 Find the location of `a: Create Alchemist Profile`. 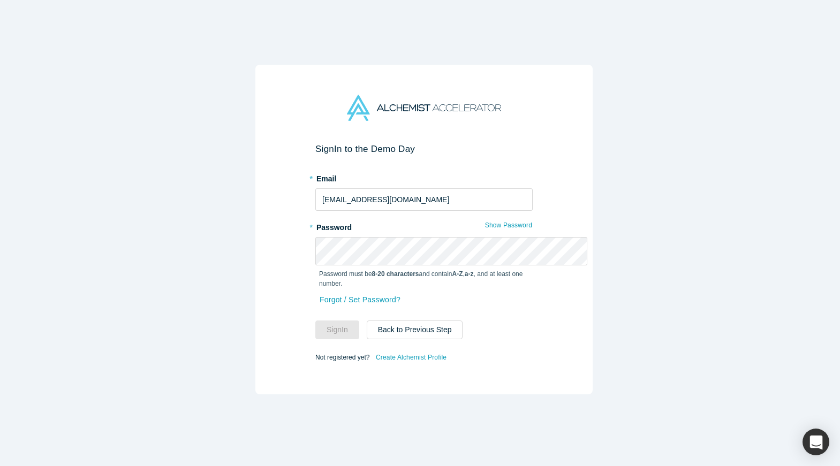

a: Create Alchemist Profile is located at coordinates (411, 358).